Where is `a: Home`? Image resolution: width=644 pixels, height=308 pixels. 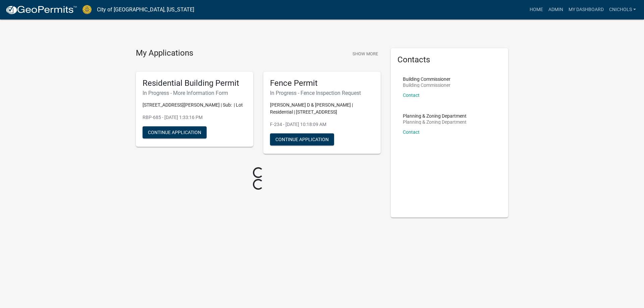 a: Home is located at coordinates (536, 10).